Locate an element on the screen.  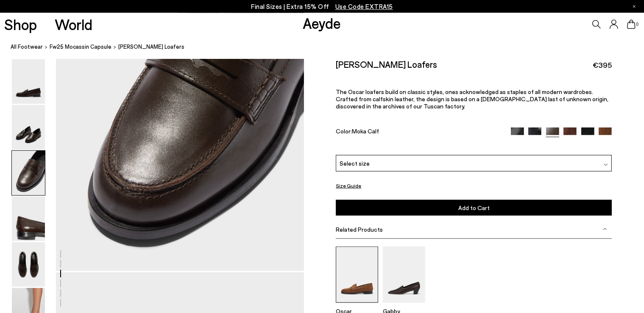
a: Shop is located at coordinates (20, 24).